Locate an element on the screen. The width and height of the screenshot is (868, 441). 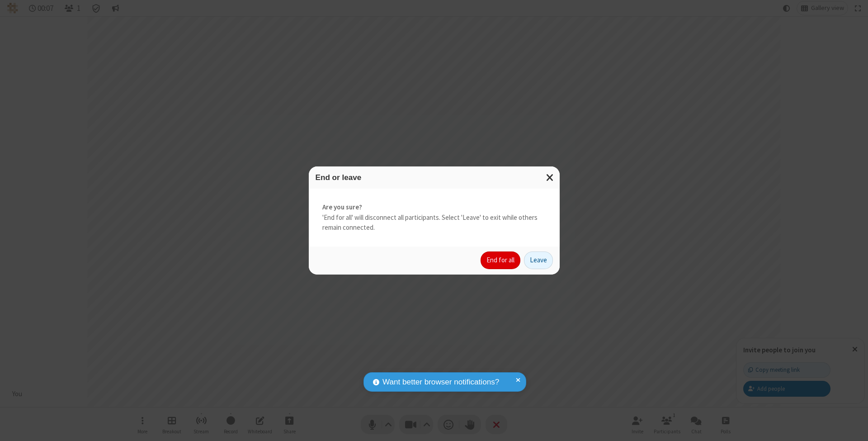
strong: Are you sure? is located at coordinates (434, 207).